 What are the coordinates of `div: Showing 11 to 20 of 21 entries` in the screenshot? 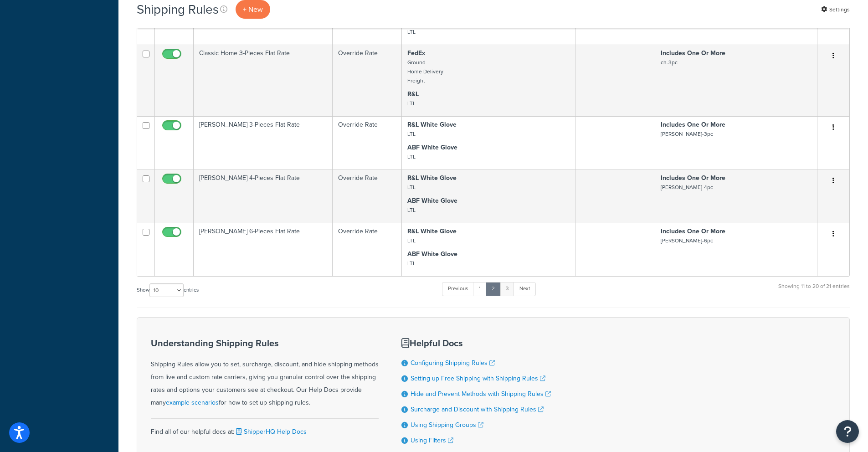 It's located at (814, 291).